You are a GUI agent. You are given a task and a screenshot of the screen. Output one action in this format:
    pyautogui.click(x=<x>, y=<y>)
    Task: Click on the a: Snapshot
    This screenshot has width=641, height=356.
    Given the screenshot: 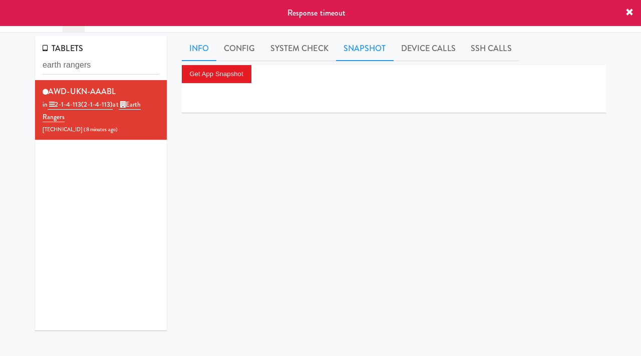 What is the action you would take?
    pyautogui.click(x=364, y=49)
    